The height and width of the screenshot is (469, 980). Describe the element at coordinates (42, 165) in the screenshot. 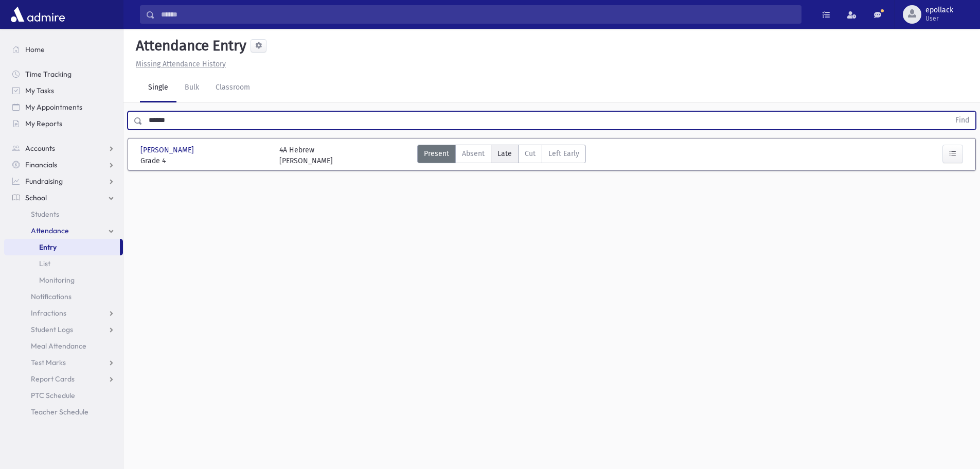

I see `span: Financials` at that location.